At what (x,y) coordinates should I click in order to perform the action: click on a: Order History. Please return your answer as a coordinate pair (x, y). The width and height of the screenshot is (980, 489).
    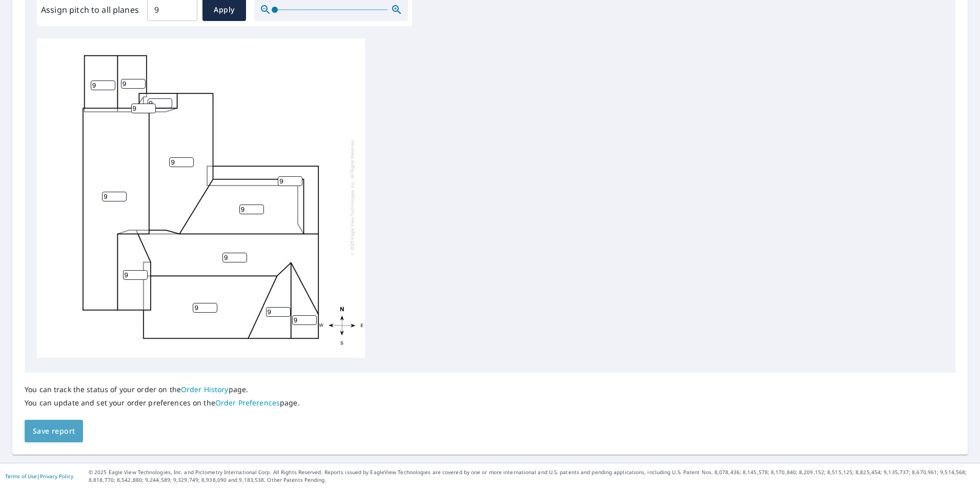
    Looking at the image, I should click on (204, 389).